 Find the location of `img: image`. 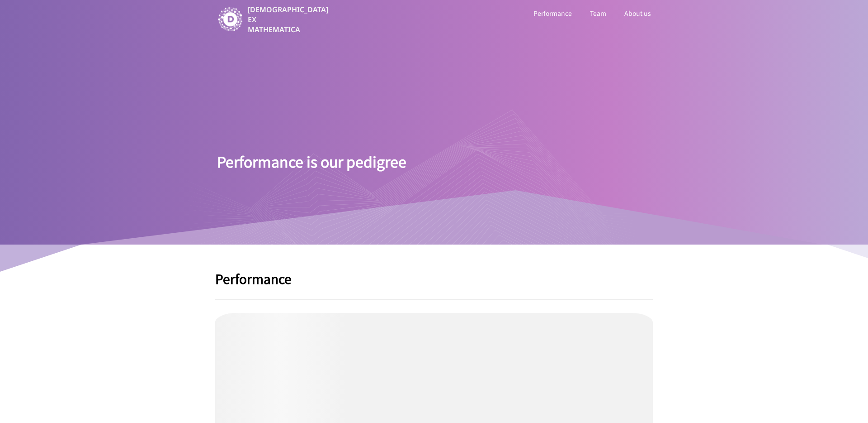

img: image is located at coordinates (230, 19).